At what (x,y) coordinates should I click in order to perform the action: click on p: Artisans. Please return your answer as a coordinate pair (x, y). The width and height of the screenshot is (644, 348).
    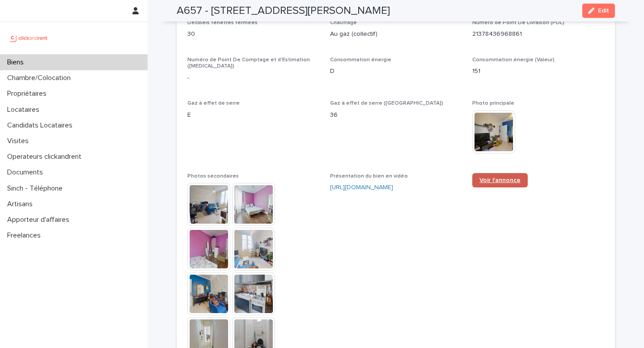
    Looking at the image, I should click on (21, 204).